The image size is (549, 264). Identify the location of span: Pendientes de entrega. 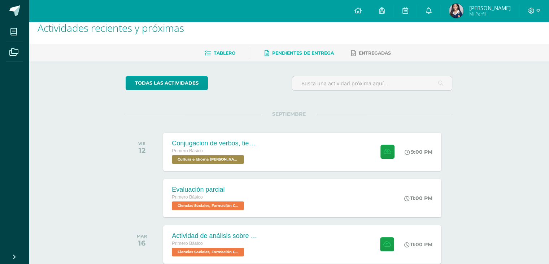
(303, 53).